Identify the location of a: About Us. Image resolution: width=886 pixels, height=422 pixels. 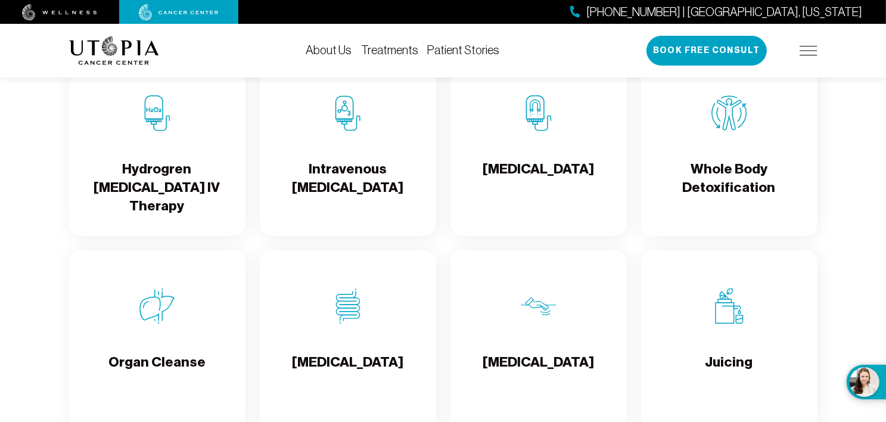
(328, 50).